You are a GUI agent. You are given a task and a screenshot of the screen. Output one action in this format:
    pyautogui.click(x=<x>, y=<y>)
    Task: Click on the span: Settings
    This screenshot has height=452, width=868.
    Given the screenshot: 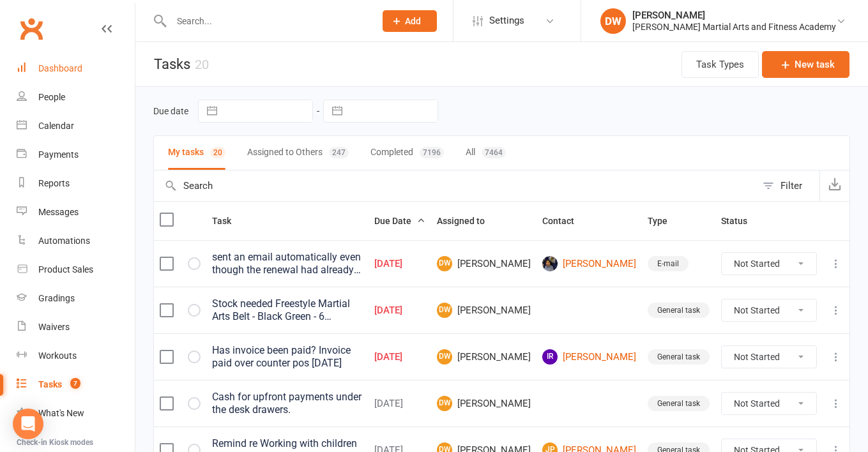 What is the action you would take?
    pyautogui.click(x=507, y=21)
    